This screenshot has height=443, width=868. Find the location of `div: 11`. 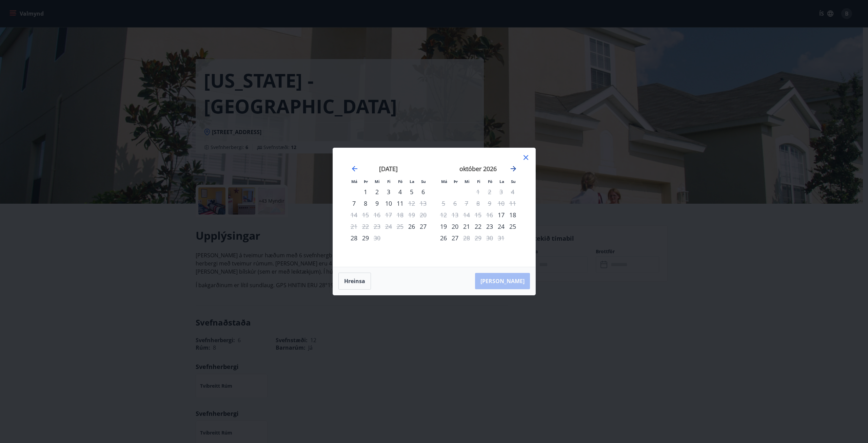

div: 11 is located at coordinates (400, 203).